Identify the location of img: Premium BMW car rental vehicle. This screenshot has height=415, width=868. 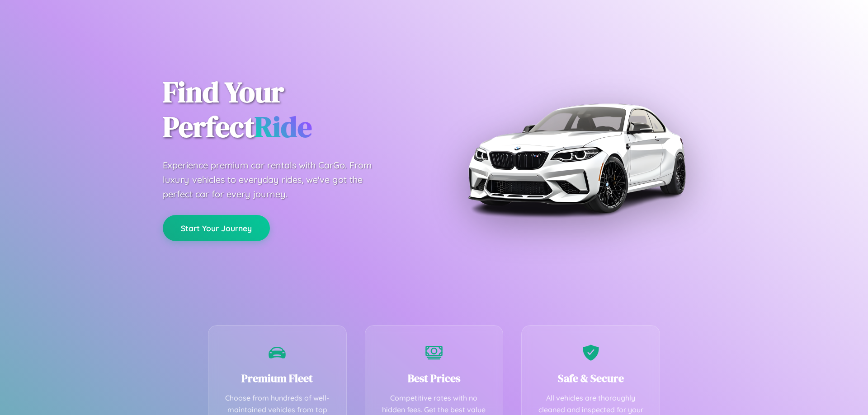
(576, 158).